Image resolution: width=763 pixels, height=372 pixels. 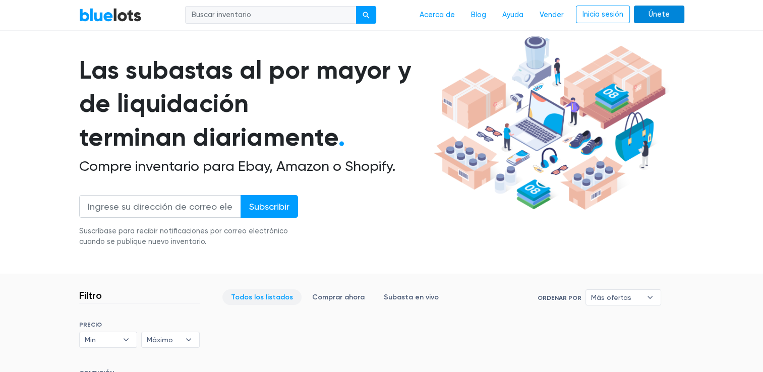 What do you see at coordinates (437, 15) in the screenshot?
I see `a: Acerca de` at bounding box center [437, 15].